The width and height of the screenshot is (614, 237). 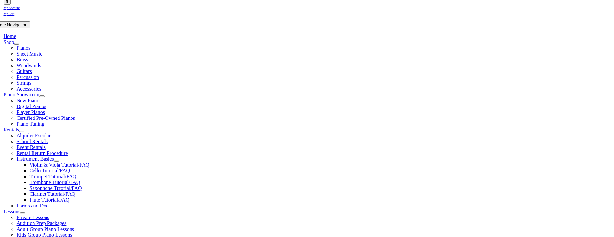 What do you see at coordinates (30, 54) in the screenshot?
I see `span: Sheet Music` at bounding box center [30, 54].